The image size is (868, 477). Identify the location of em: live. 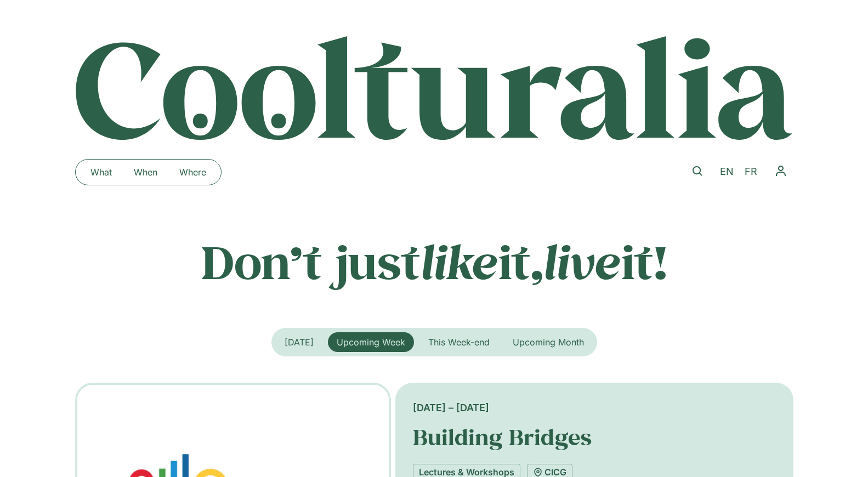
(582, 261).